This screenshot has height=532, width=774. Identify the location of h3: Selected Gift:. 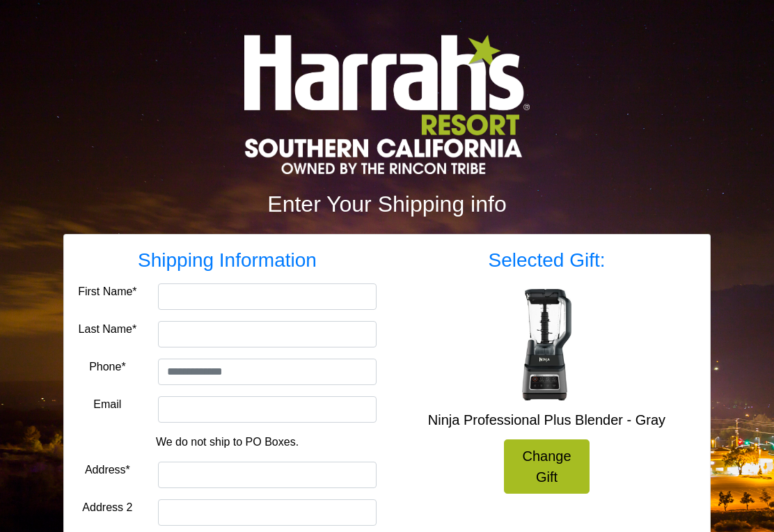
(546, 260).